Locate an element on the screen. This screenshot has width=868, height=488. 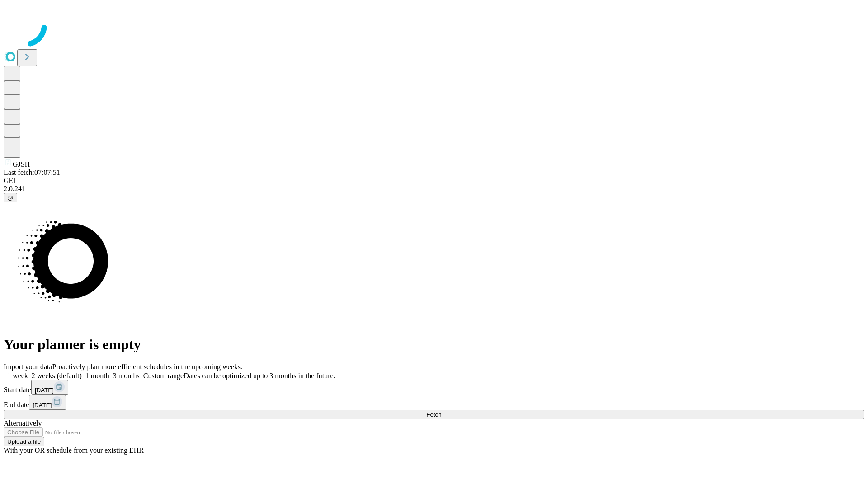
span: Proactively plan more efficient schedules in the upcoming weeks. is located at coordinates (147, 366).